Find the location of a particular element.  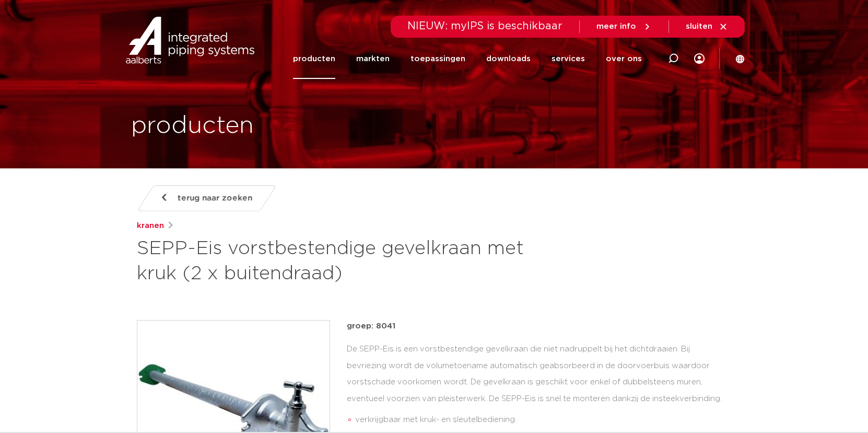

a: downloads is located at coordinates (509, 58).